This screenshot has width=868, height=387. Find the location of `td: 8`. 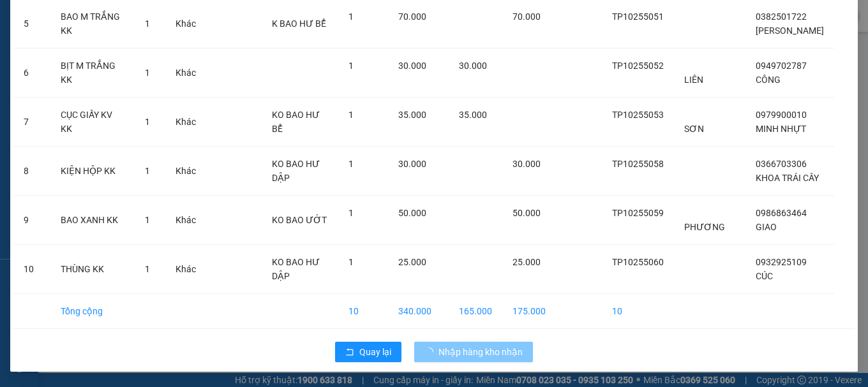

td: 8 is located at coordinates (32, 171).